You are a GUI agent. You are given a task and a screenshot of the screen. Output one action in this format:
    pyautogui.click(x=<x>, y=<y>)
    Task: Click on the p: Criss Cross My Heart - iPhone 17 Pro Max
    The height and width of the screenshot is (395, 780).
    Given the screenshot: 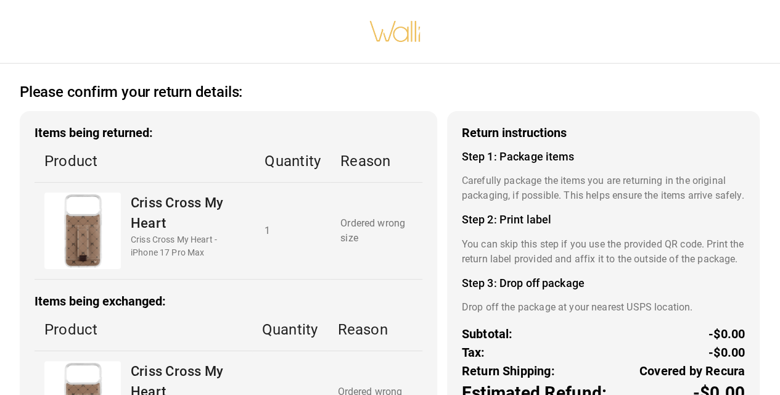 What is the action you would take?
    pyautogui.click(x=187, y=246)
    